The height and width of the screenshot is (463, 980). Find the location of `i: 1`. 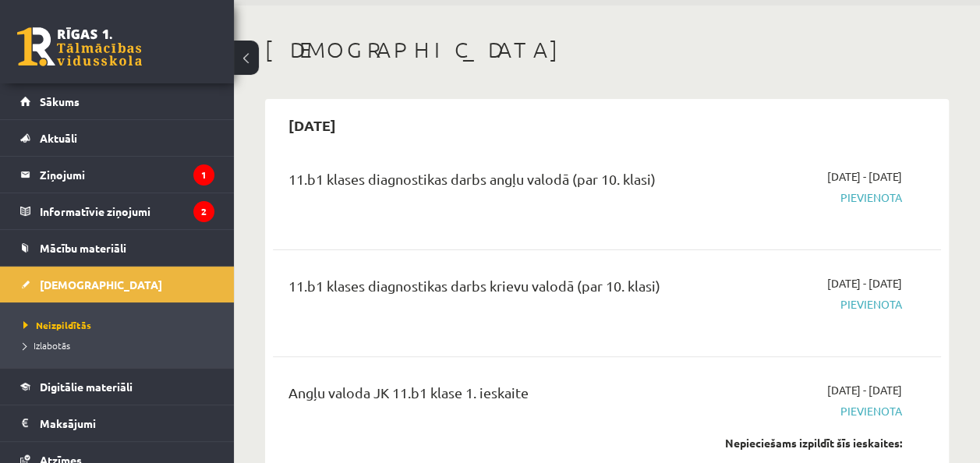

i: 1 is located at coordinates (204, 174).